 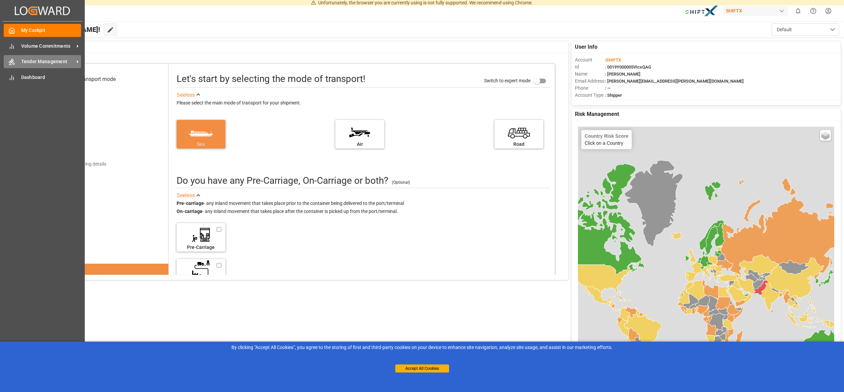 I want to click on div: Air, so click(x=359, y=144).